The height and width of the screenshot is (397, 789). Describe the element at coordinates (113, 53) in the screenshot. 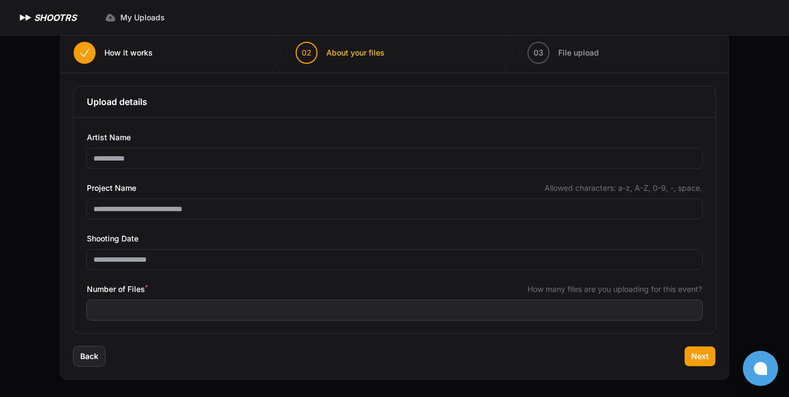

I see `button: How it works` at that location.